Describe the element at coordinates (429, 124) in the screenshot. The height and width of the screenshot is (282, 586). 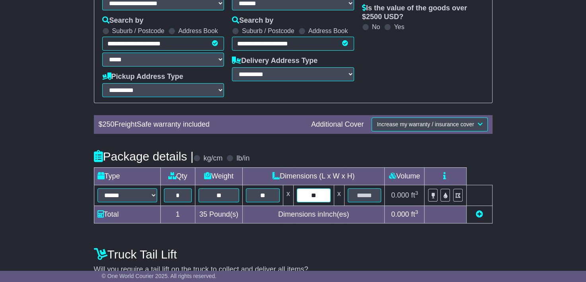
I see `button: Increase my warranty / insurance cover` at that location.